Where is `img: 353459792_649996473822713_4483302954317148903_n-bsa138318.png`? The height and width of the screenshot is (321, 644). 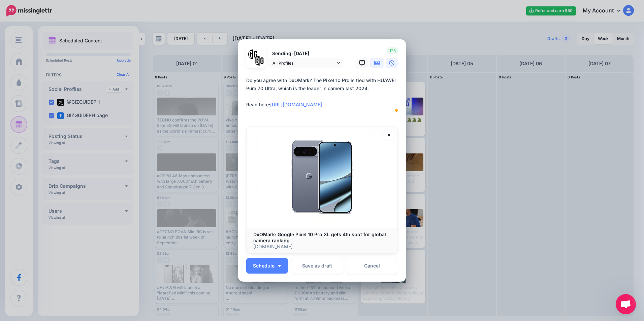 img: 353459792_649996473822713_4483302954317148903_n-bsa138318.png is located at coordinates (253, 54).